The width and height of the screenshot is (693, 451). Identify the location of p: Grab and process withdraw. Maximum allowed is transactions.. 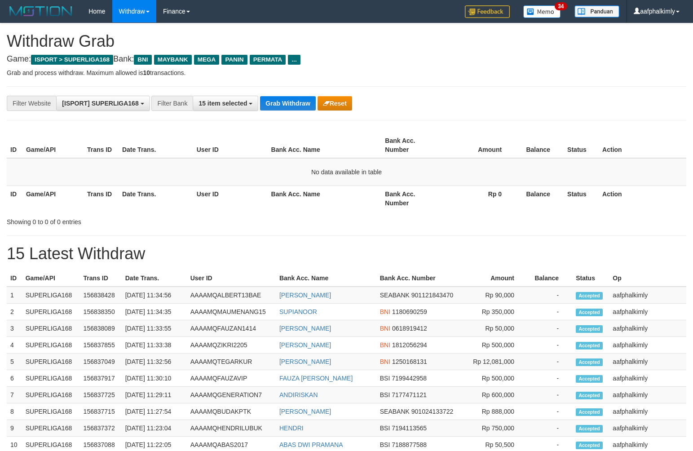
(347, 73).